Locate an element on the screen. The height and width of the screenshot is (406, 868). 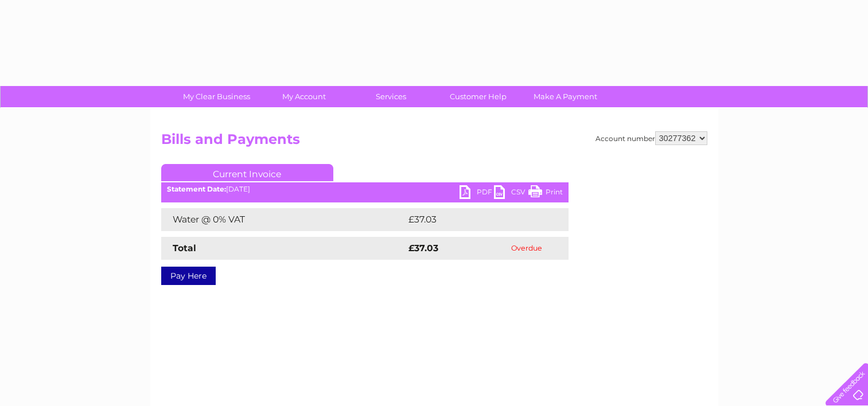
div: Account number is located at coordinates (651, 138).